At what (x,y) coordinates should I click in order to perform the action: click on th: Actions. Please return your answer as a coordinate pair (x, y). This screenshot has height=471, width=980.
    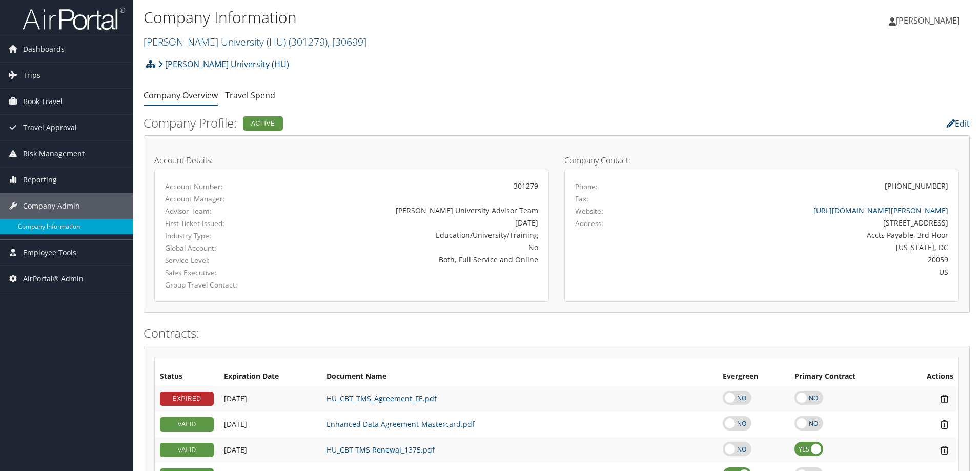
    Looking at the image, I should click on (929, 377).